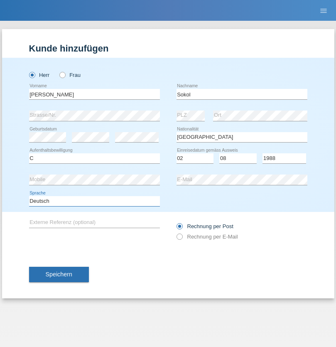 Image resolution: width=336 pixels, height=347 pixels. I want to click on label: Herr, so click(39, 75).